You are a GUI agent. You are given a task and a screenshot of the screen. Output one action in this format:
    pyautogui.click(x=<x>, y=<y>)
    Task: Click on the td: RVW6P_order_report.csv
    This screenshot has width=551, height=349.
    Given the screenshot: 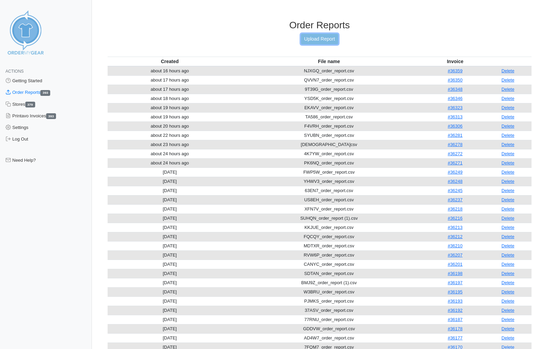 What is the action you would take?
    pyautogui.click(x=329, y=255)
    